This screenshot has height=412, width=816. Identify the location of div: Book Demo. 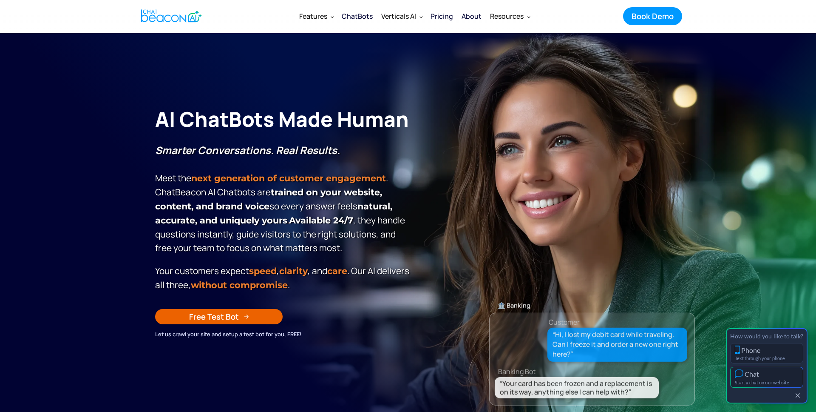
(653, 16).